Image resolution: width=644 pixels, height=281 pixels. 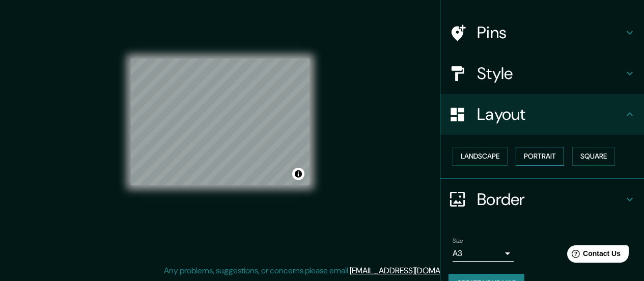 I want to click on div: Style, so click(x=542, y=73).